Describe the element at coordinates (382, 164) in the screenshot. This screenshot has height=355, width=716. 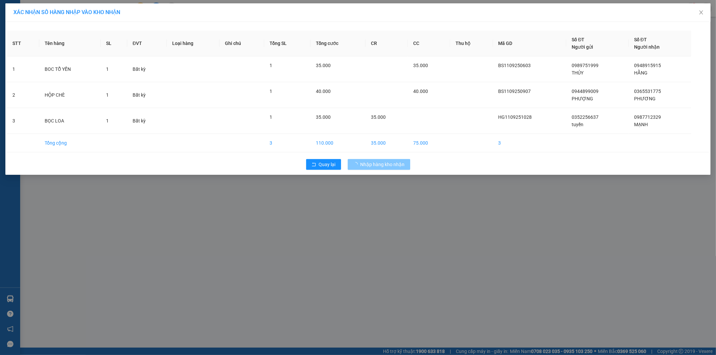
I see `span: Nhập hàng kho nhận` at that location.